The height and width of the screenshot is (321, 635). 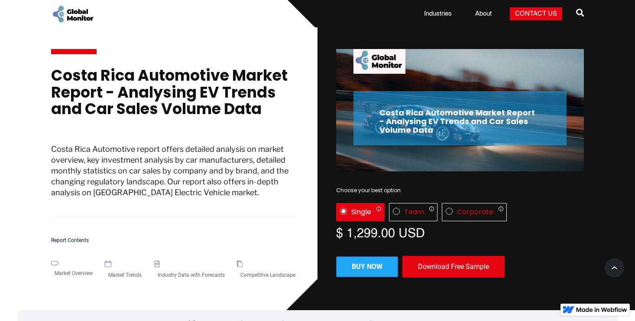 What do you see at coordinates (191, 275) in the screenshot?
I see `div: Industry Data with Forecasts` at bounding box center [191, 275].